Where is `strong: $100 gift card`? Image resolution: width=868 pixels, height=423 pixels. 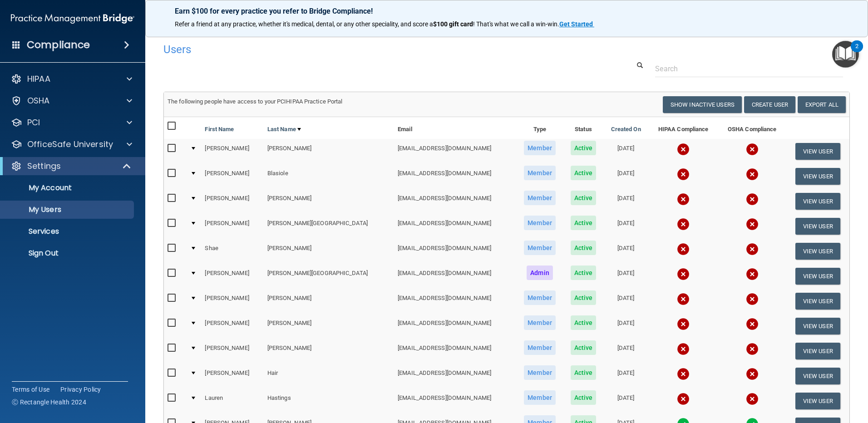 strong: $100 gift card is located at coordinates (453, 24).